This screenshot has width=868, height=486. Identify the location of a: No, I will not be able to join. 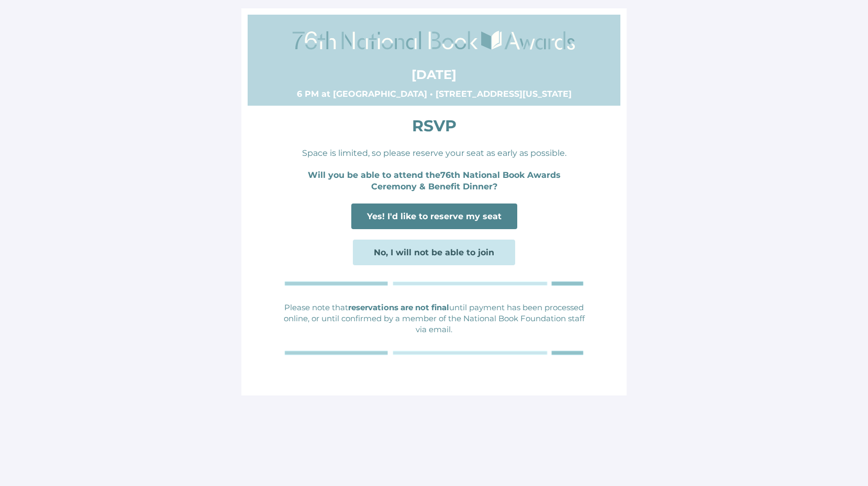
(434, 253).